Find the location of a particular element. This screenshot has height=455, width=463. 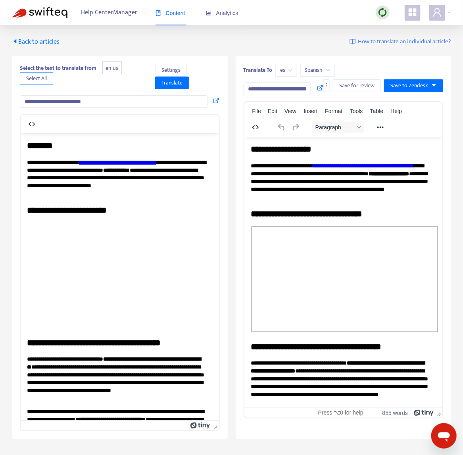

span: View is located at coordinates (290, 111).